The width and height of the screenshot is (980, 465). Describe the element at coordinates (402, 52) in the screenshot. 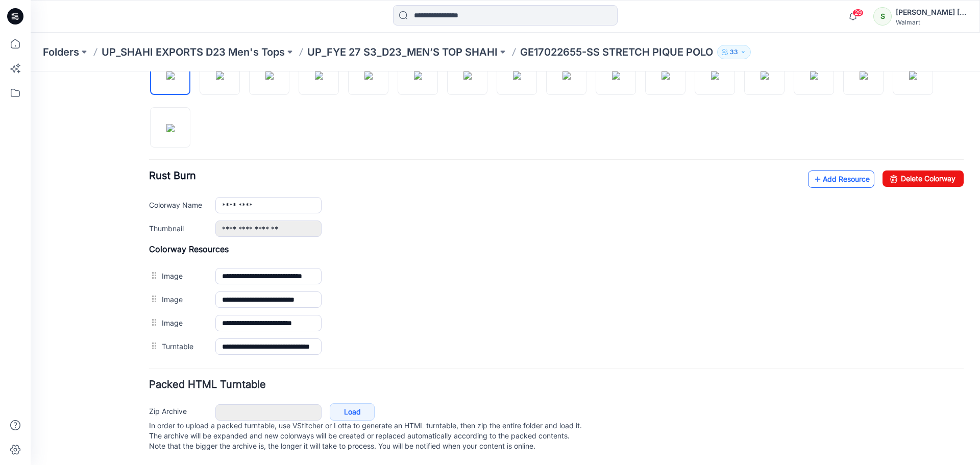

I see `a: UP_FYE 27 S3_D23_MEN’S TOP SHAHI` at that location.